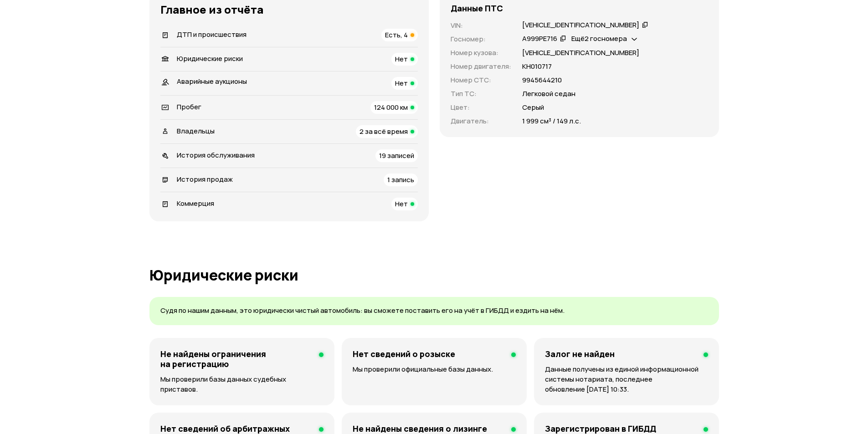  I want to click on p: Номер двигателя :, so click(481, 66).